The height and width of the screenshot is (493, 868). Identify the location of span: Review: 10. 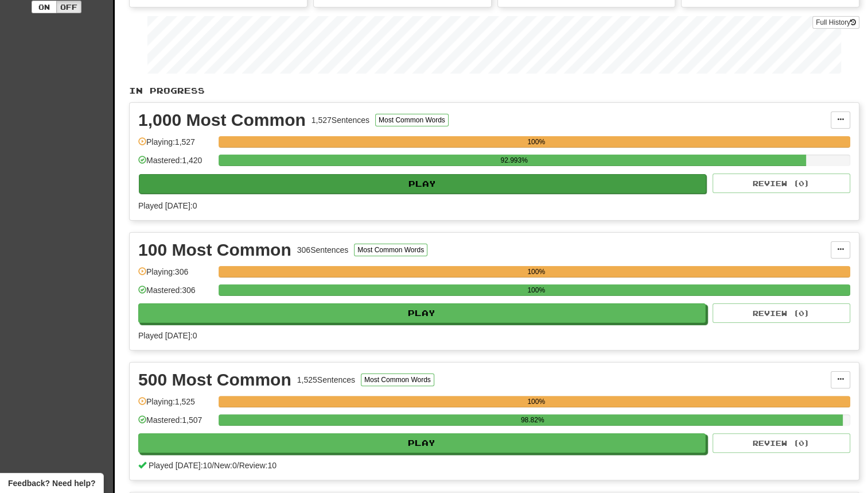
(258, 465).